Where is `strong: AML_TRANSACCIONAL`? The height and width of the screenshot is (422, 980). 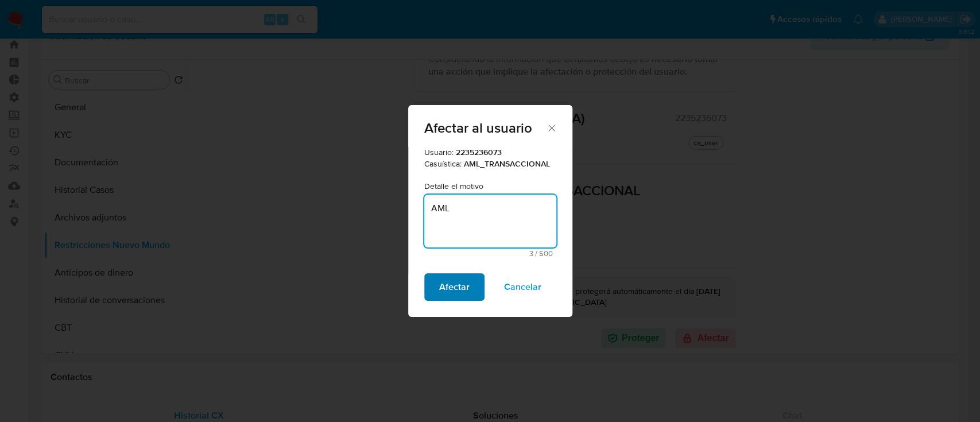
strong: AML_TRANSACCIONAL is located at coordinates (507, 164).